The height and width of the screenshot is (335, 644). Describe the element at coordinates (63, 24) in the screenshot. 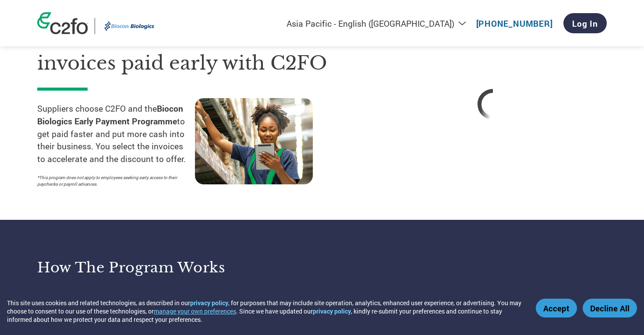

I see `img: c2fo logo` at that location.